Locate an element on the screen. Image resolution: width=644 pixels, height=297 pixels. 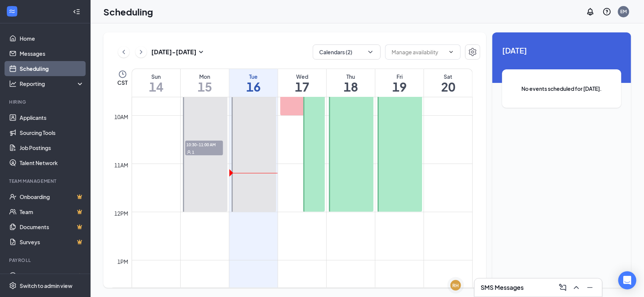
button: ChevronUp is located at coordinates (577, 287).